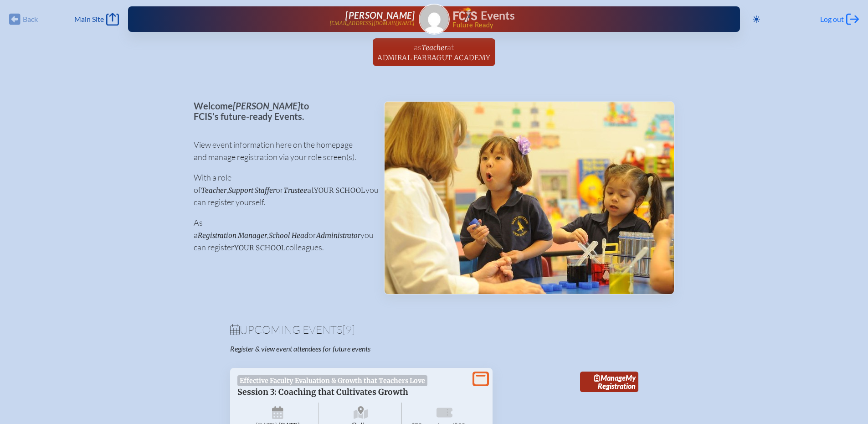 Image resolution: width=868 pixels, height=424 pixels. Describe the element at coordinates (417, 47) in the screenshot. I see `span: as` at that location.